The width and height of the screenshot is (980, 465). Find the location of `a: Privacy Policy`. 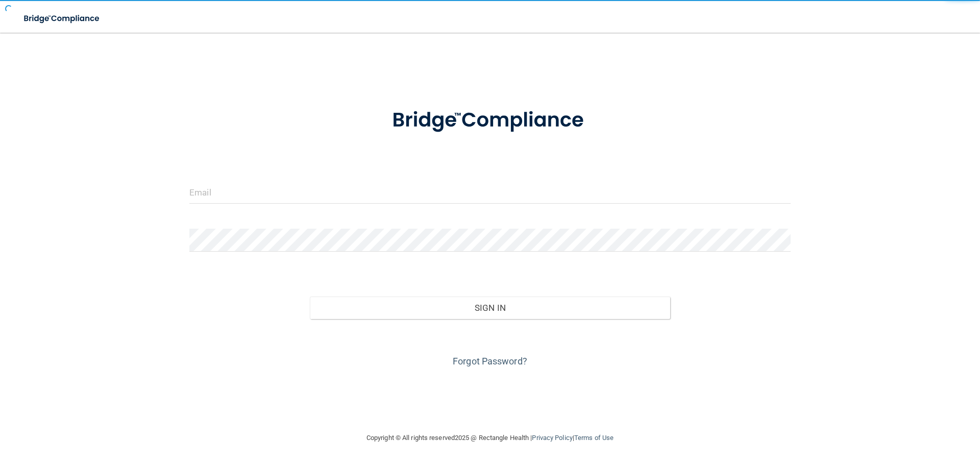

a: Privacy Policy is located at coordinates (551, 437).